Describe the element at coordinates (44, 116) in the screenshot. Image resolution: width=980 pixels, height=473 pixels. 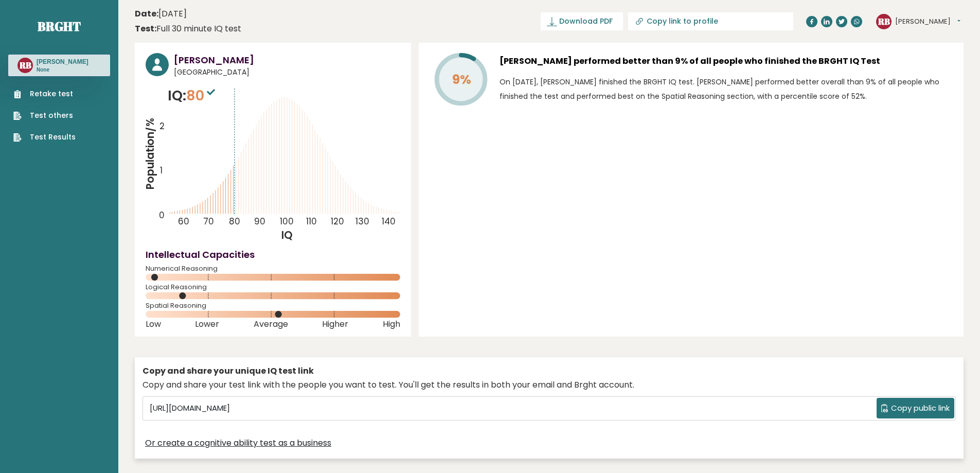
I see `a: Test others` at that location.